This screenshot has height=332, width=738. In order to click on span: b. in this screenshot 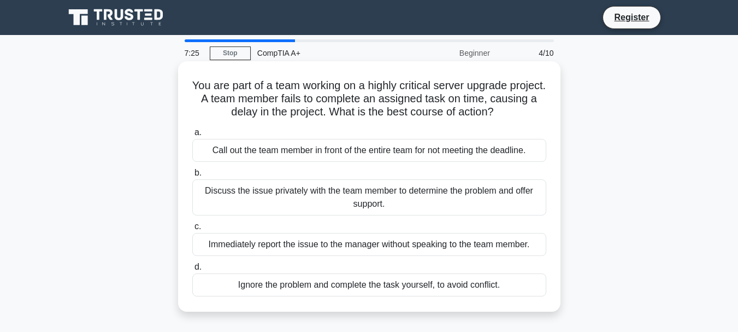, I will do `click(198, 172)`.